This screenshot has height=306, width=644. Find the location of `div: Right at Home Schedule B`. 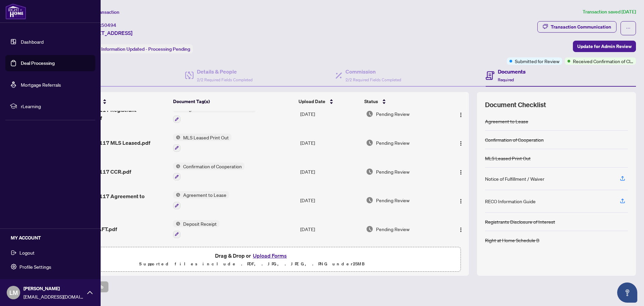

div: Right at Home Schedule B is located at coordinates (512, 240).